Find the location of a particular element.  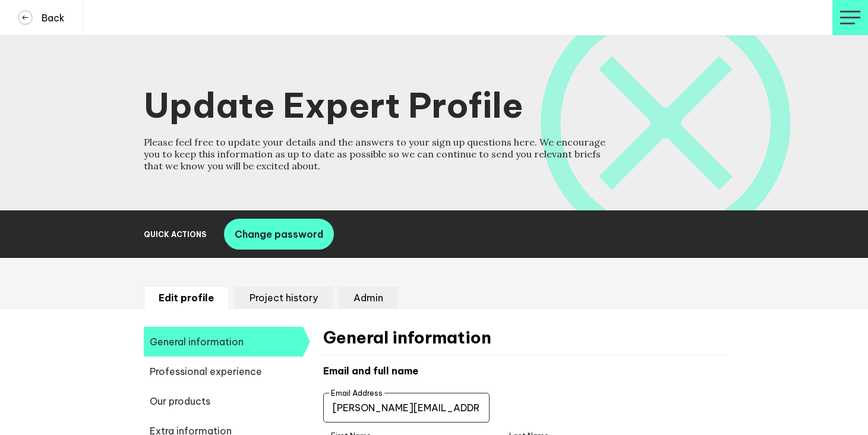

button: Change password is located at coordinates (279, 234).